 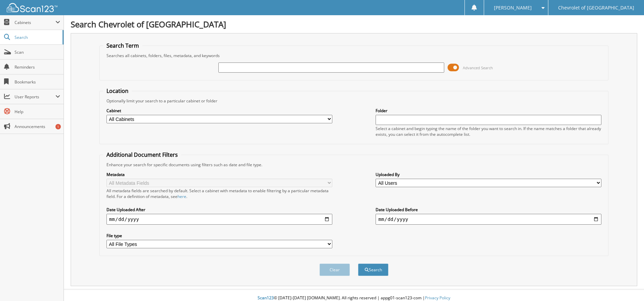 I want to click on img: scan123-logo-white.svg, so click(x=32, y=8).